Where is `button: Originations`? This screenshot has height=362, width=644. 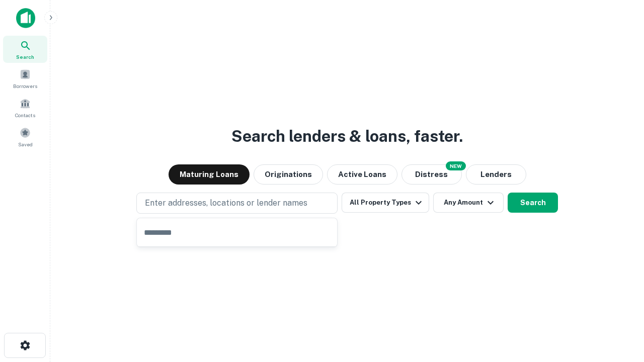
button: Originations is located at coordinates (289, 175).